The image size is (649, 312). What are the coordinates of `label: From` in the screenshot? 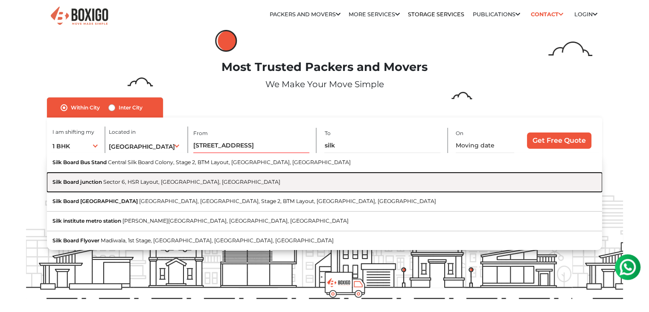 It's located at (201, 133).